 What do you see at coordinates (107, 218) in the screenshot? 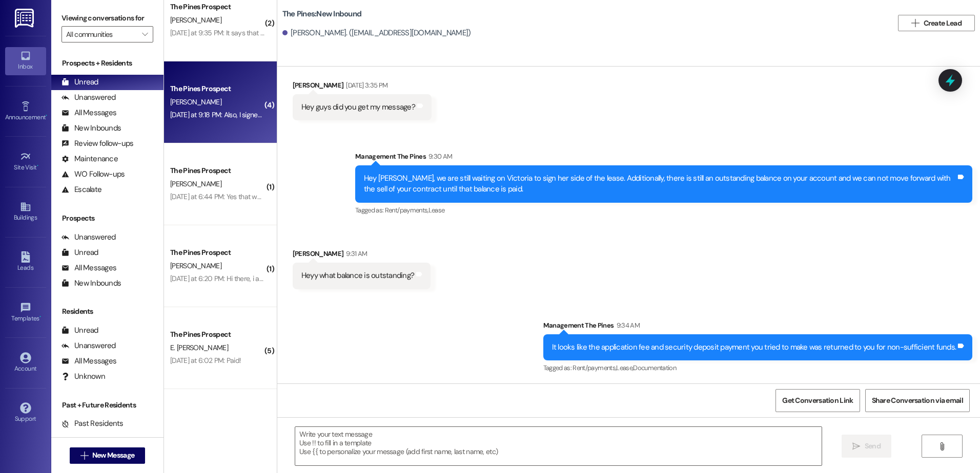
I see `div: Prospects` at bounding box center [107, 218].